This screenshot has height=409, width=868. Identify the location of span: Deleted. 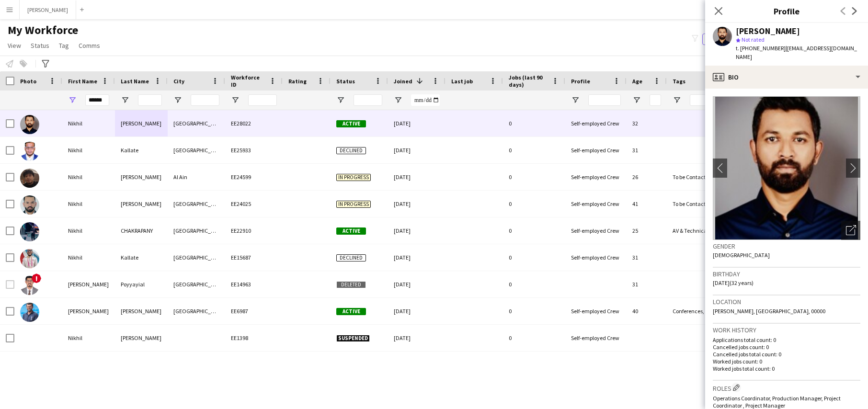
(351, 284).